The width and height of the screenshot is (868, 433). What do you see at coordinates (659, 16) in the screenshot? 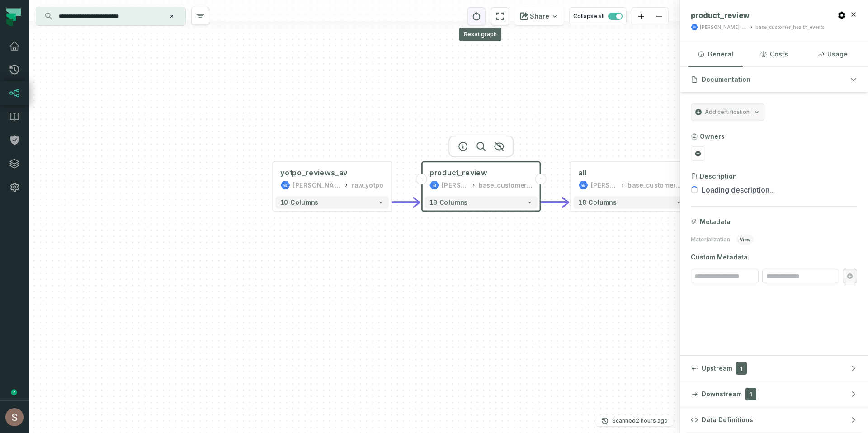
I see `button: zoom out` at bounding box center [659, 16].